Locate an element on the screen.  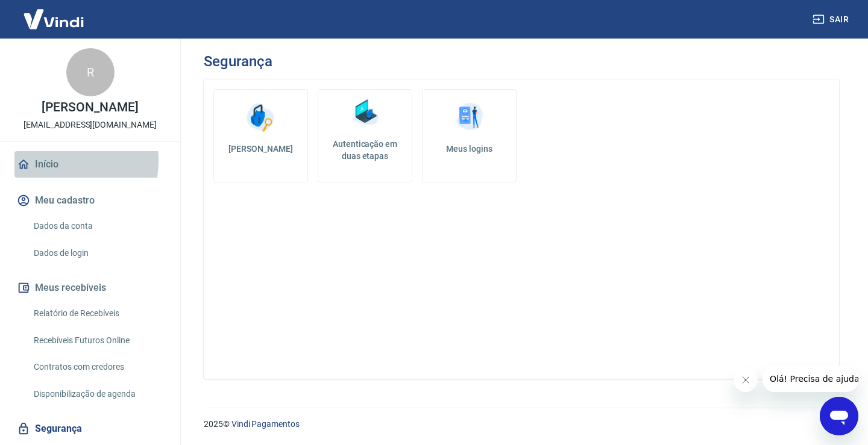
button: Meus recebíveis is located at coordinates (89, 288).